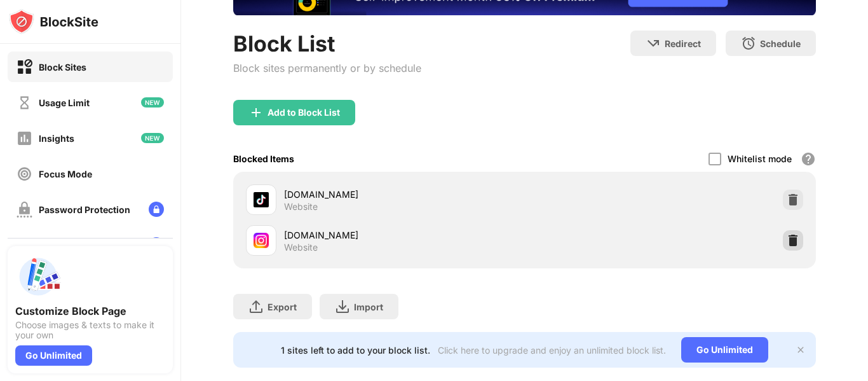 Image resolution: width=868 pixels, height=381 pixels. Describe the element at coordinates (66, 173) in the screenshot. I see `div: Focus Mode` at that location.